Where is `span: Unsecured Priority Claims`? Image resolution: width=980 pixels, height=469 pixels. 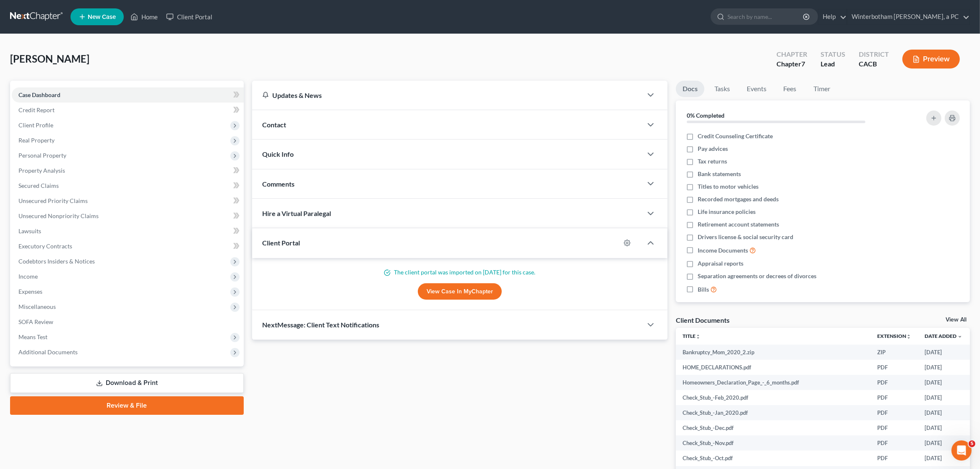
span: Unsecured Priority Claims is located at coordinates (53, 200).